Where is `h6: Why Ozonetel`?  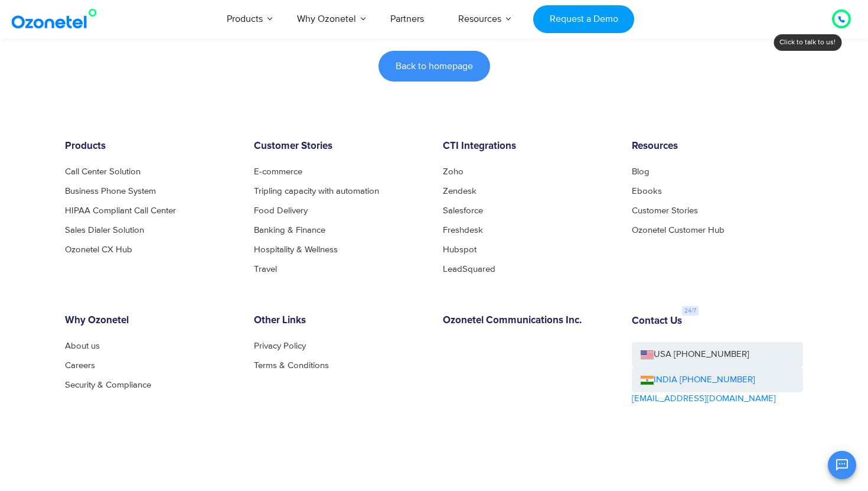 h6: Why Ozonetel is located at coordinates (151, 321).